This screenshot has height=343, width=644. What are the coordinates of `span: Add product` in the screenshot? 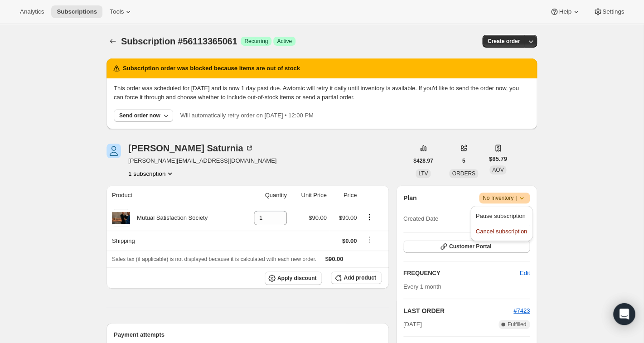 It's located at (359, 278).